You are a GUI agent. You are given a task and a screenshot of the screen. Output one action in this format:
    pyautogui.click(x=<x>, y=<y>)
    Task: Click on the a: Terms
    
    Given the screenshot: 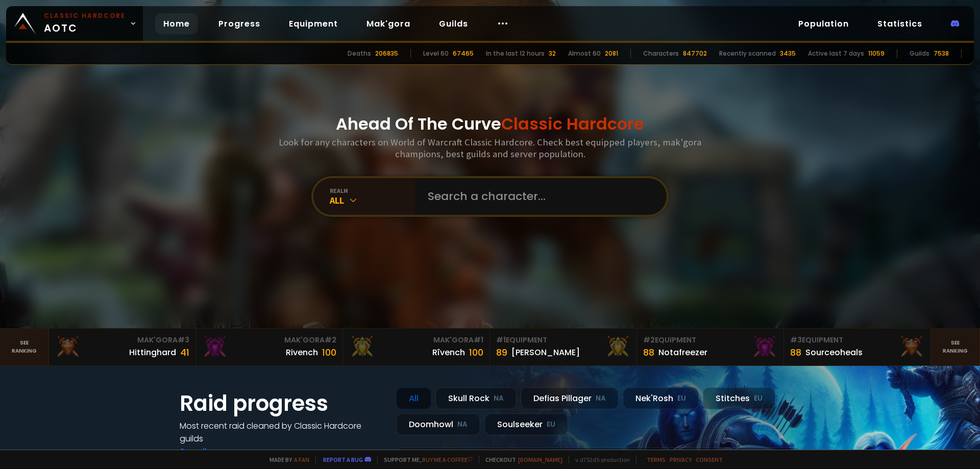 What is the action you would take?
    pyautogui.click(x=656, y=459)
    